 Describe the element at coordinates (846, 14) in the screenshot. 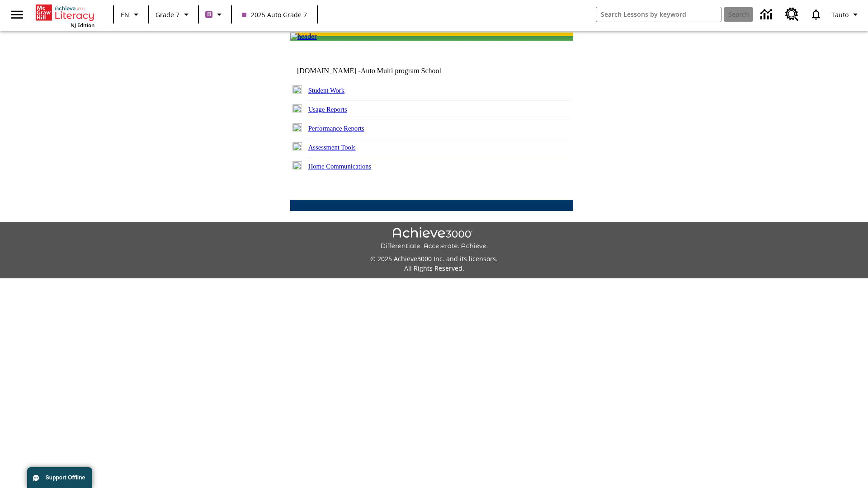

I see `button: Profile/Settings` at that location.